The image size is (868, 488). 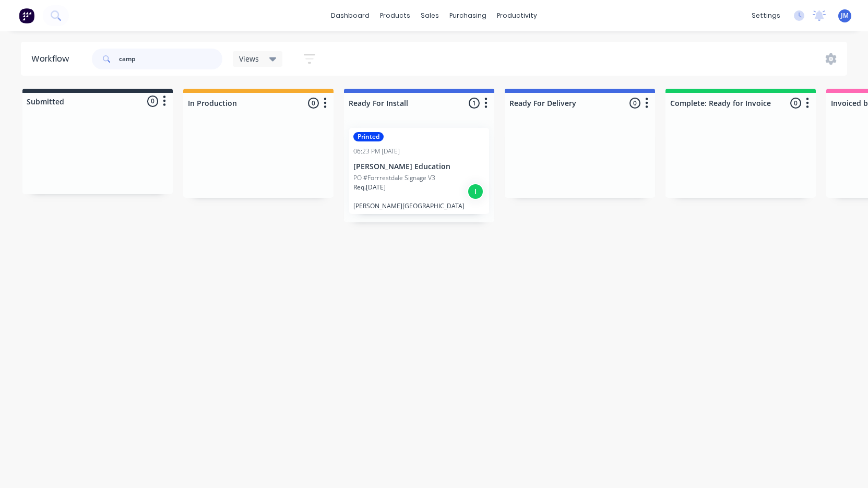 What do you see at coordinates (171, 59) in the screenshot?
I see `input: Search for orders...` at bounding box center [171, 59].